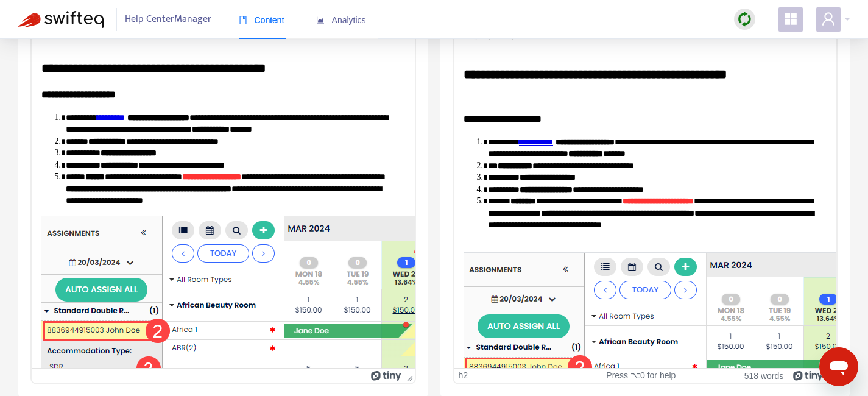 This screenshot has width=868, height=396. I want to click on span: Content, so click(261, 20).